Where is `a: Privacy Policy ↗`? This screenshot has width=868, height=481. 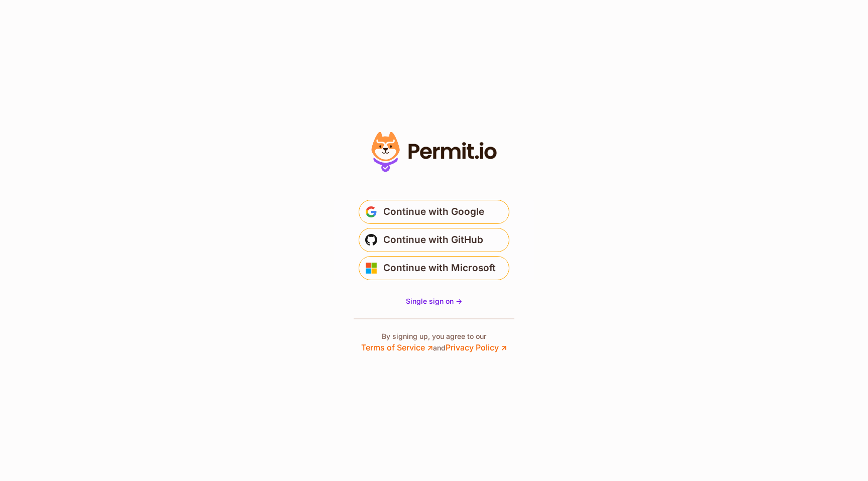
a: Privacy Policy ↗ is located at coordinates (476, 348).